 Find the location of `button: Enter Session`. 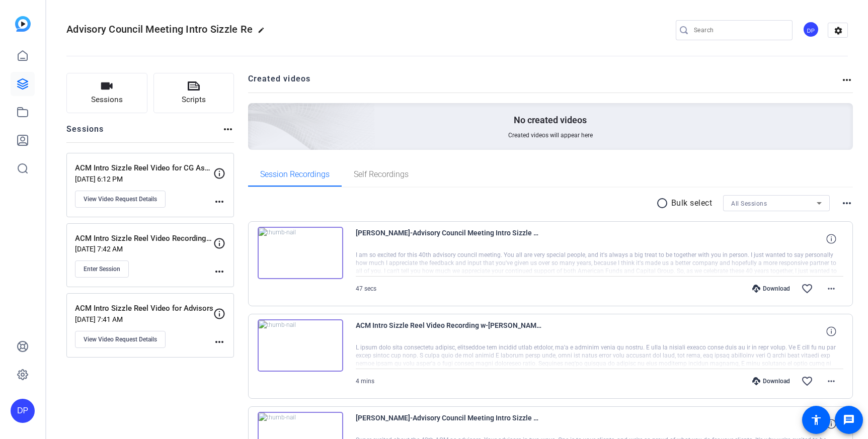

button: Enter Session is located at coordinates (102, 269).